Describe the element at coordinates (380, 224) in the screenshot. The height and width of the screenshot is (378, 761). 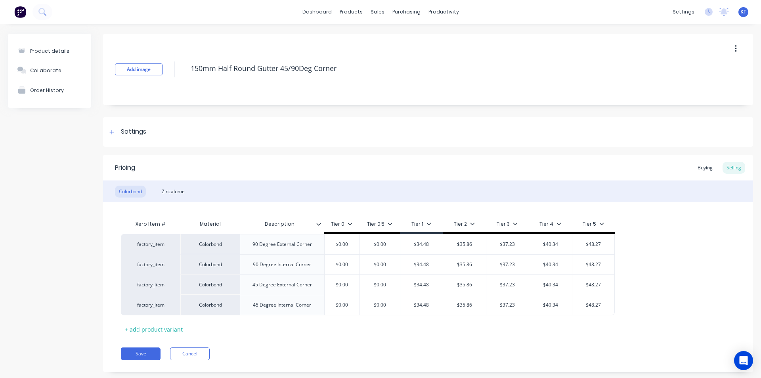
I see `div: Tier 0.5` at that location.